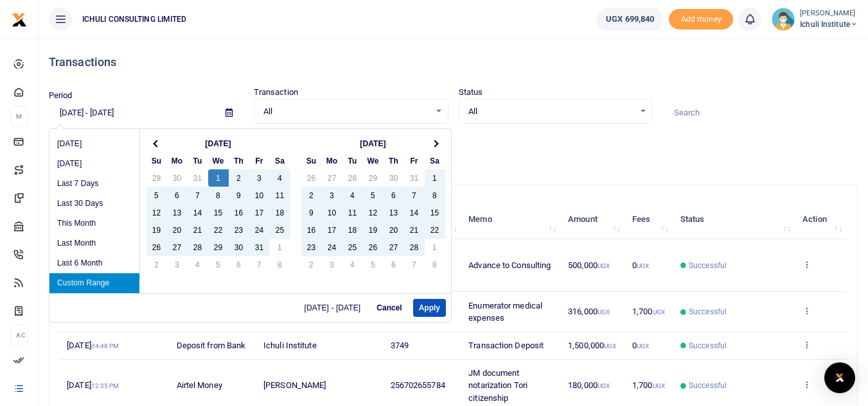 Image resolution: width=868 pixels, height=406 pixels. Describe the element at coordinates (498, 386) in the screenshot. I see `span: JM document notarization Tori citizenship` at that location.